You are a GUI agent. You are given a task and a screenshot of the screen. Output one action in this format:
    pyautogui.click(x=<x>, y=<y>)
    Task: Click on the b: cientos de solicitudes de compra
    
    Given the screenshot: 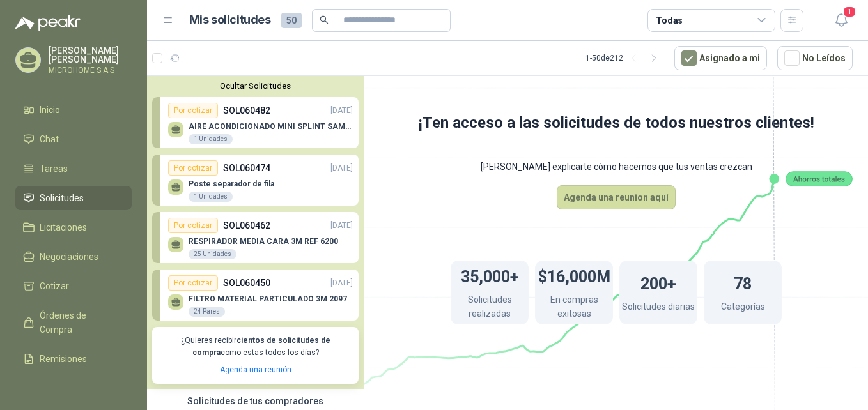 What is the action you would take?
    pyautogui.click(x=262, y=346)
    